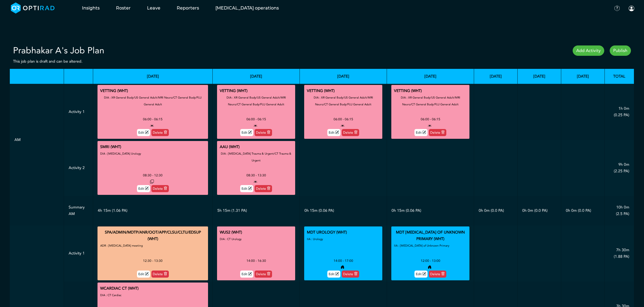 The height and width of the screenshot is (307, 644). I want to click on a: Publish, so click(620, 51).